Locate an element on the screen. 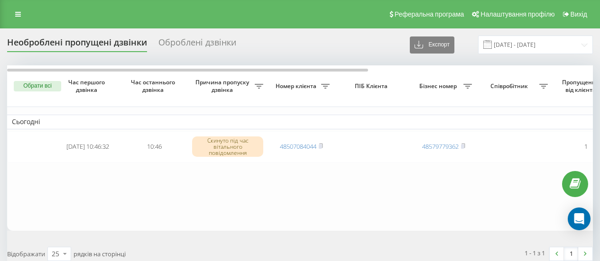  span: ПІБ Клієнта is located at coordinates (372, 86).